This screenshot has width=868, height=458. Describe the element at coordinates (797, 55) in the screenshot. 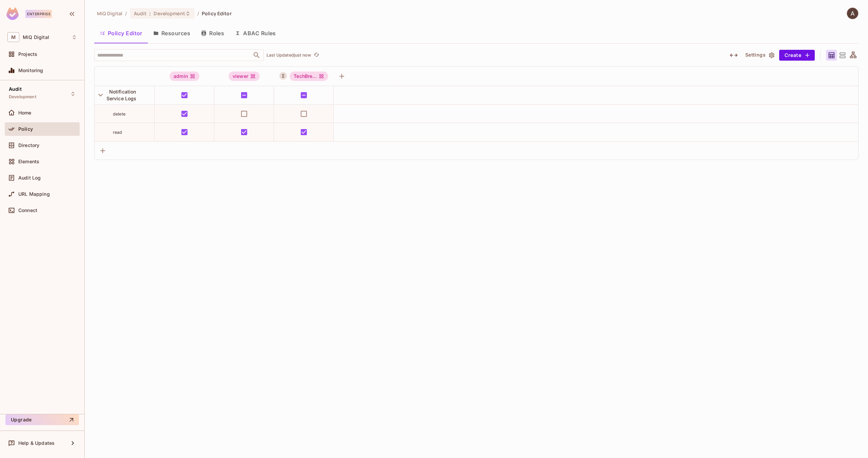

I see `button: Create` at that location.